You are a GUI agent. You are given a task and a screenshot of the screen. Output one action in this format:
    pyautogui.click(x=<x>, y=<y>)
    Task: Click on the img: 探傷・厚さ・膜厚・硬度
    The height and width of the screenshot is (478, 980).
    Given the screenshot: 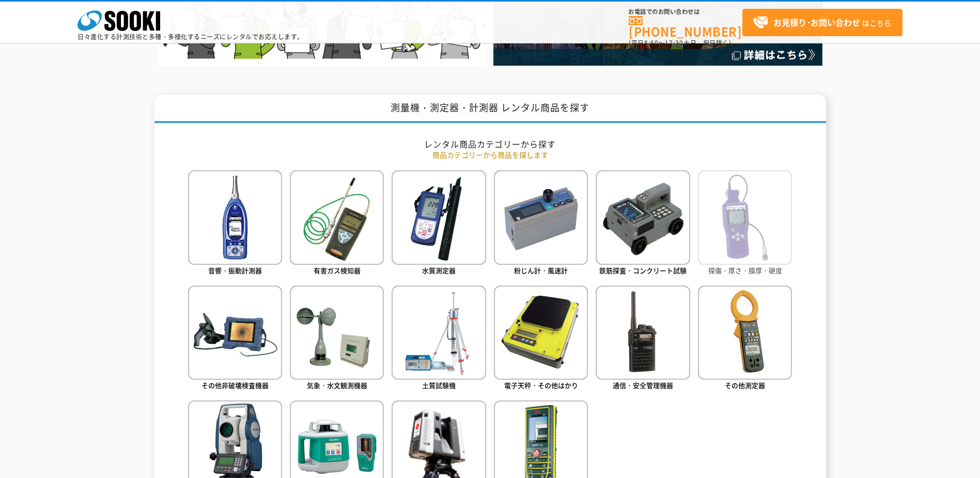 What is the action you would take?
    pyautogui.click(x=745, y=217)
    